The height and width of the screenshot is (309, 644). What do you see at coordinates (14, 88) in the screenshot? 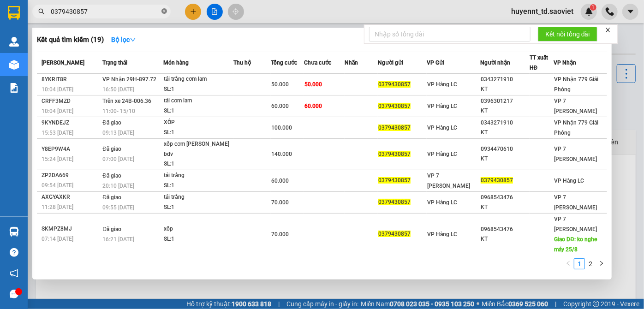
I see `img: solution-icon` at bounding box center [14, 88].